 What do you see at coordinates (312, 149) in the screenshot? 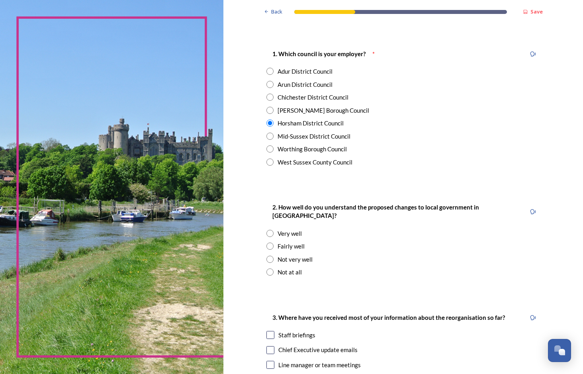
I see `div: Worthing Borough Council` at bounding box center [312, 149].